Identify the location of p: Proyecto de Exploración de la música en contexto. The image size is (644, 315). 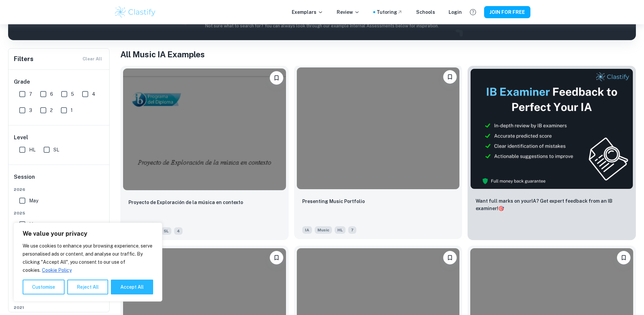
(186, 203).